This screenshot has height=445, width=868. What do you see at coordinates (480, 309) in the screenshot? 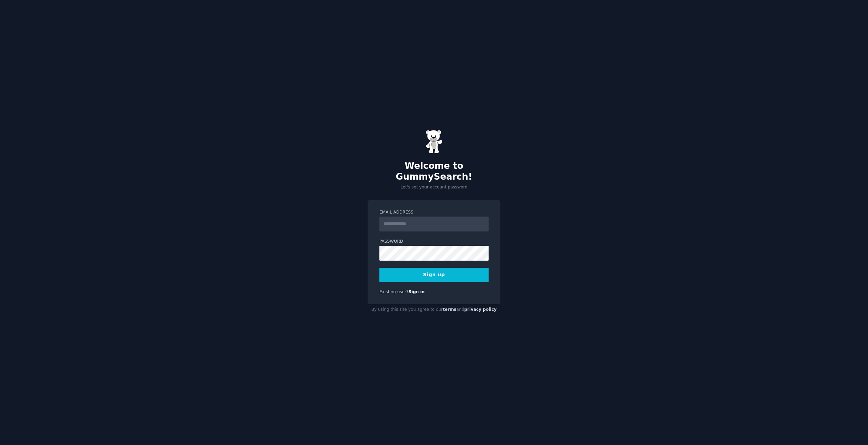
I see `a: privacy policy` at bounding box center [480, 309].